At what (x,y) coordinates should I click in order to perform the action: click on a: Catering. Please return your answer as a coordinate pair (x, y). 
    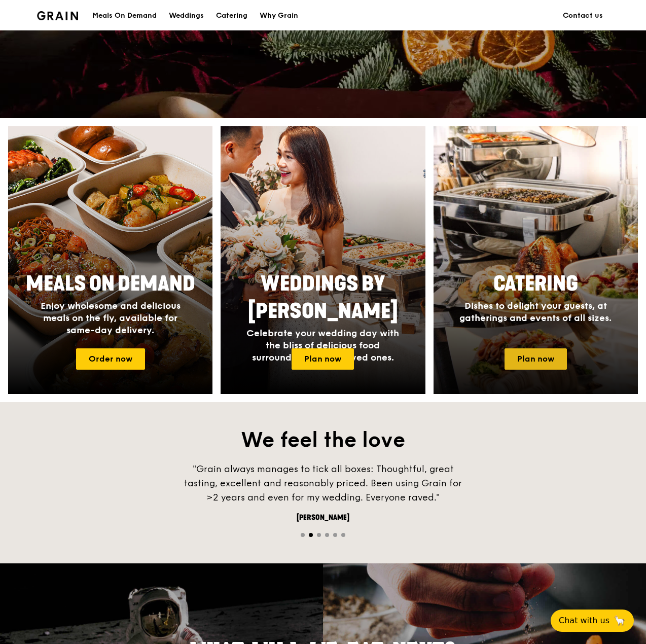
    Looking at the image, I should click on (232, 16).